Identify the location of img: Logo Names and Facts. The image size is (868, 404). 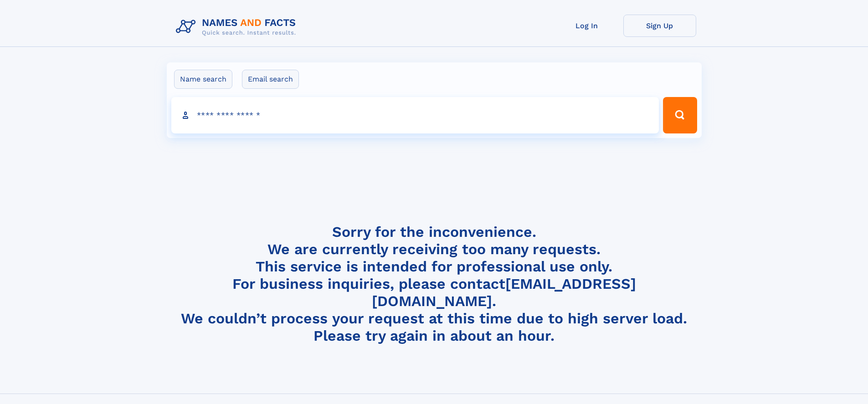
(238, 27).